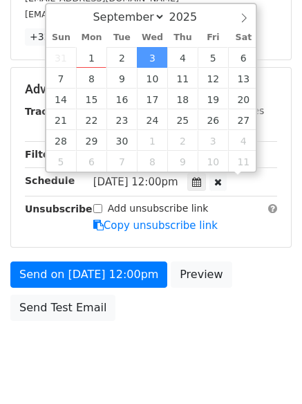  Describe the element at coordinates (213, 78) in the screenshot. I see `span: September 12, 2025` at that location.